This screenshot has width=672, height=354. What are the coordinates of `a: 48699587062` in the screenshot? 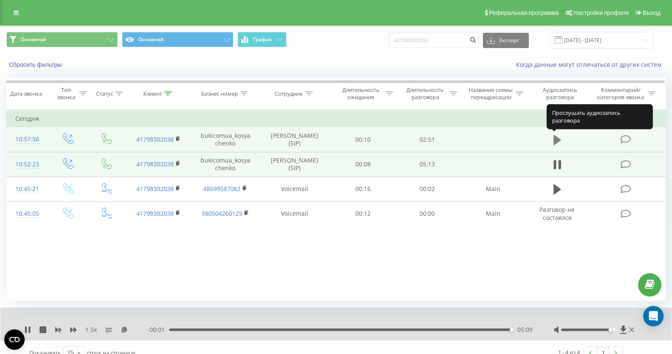 It's located at (222, 188).